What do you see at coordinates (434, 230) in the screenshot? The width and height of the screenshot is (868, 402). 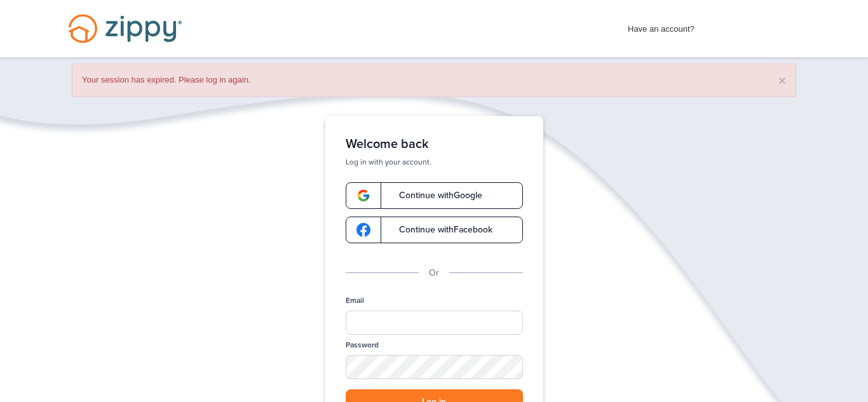 I see `a: google-logoContinue withFacebook` at bounding box center [434, 230].